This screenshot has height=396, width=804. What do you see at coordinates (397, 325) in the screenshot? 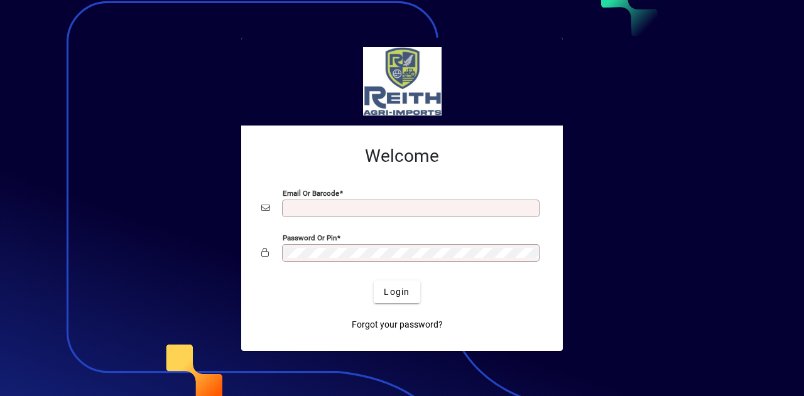
I see `span: Forgot your password?` at bounding box center [397, 325].